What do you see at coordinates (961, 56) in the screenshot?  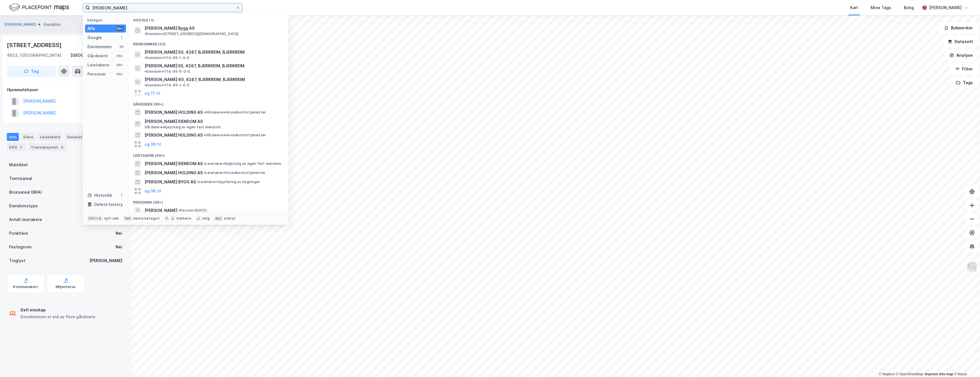 I see `button: Analyse` at bounding box center [961, 56].